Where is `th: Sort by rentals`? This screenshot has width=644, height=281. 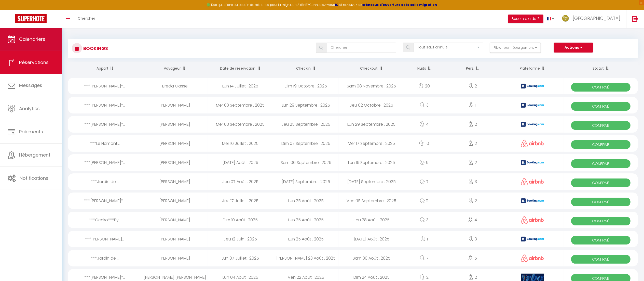
th: Sort by rentals is located at coordinates (105, 68).